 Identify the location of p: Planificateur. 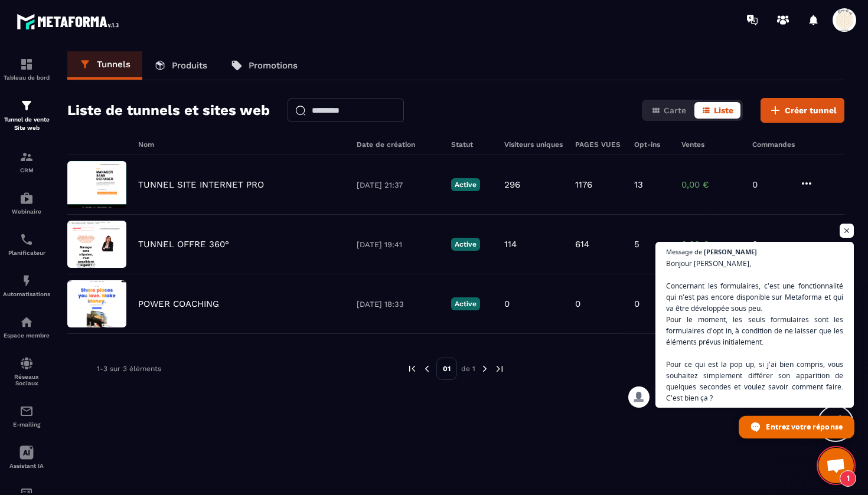
(27, 252).